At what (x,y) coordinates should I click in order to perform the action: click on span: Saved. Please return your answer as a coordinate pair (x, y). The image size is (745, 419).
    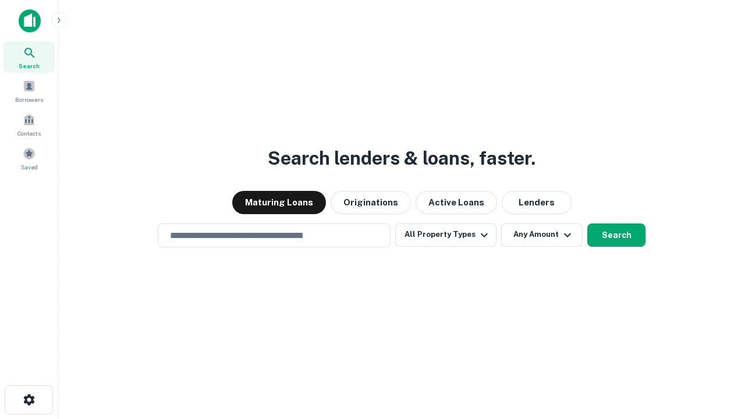
    Looking at the image, I should click on (29, 167).